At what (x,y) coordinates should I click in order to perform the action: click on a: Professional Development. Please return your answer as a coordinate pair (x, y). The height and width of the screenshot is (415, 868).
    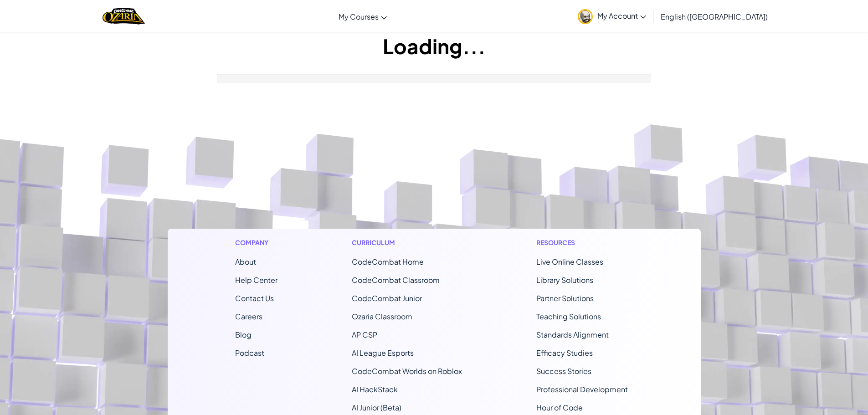
    Looking at the image, I should click on (582, 389).